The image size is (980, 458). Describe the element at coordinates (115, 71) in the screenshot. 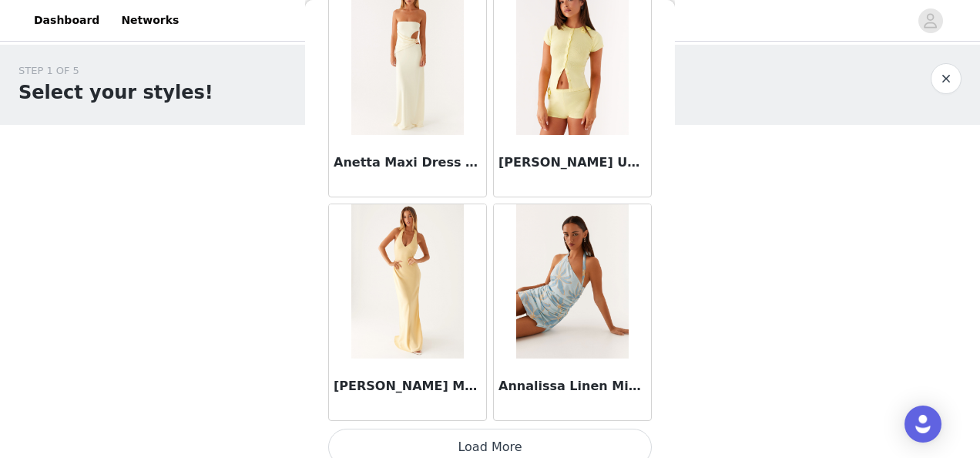

I see `div: STEP 1 OF 5` at that location.